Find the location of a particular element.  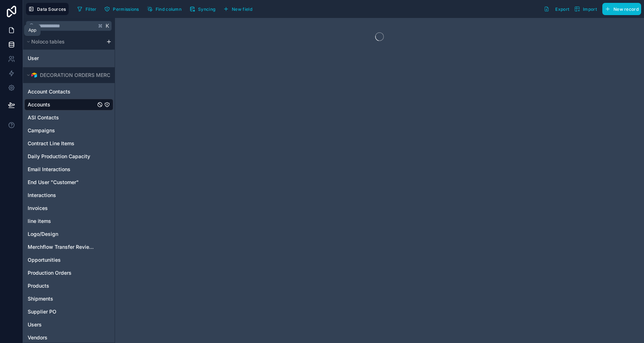

span: Import is located at coordinates (589, 9).